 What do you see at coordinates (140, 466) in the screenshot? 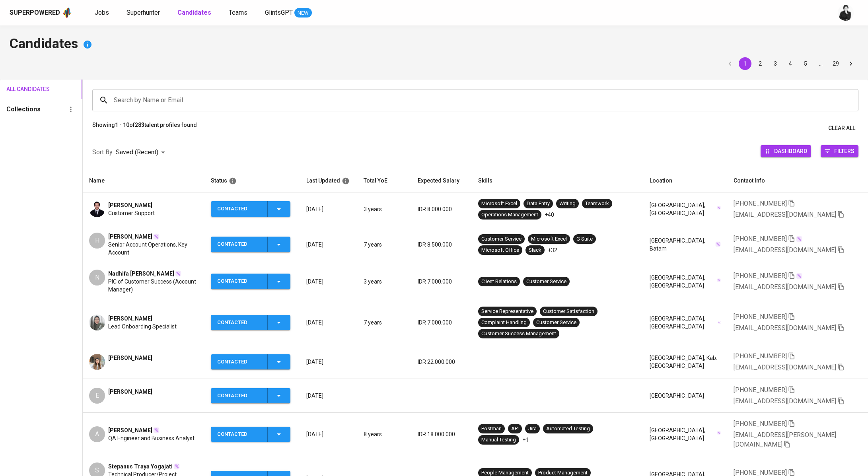
I see `span: Stepanus Traya Yogajati` at bounding box center [140, 466].